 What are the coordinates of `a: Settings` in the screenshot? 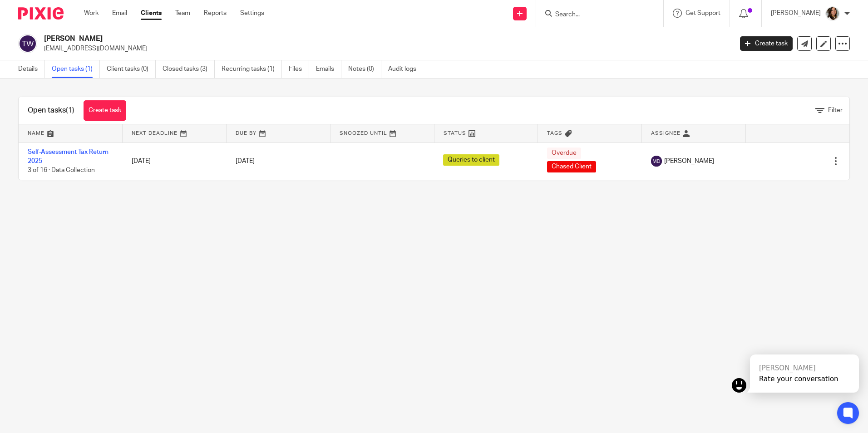 It's located at (252, 13).